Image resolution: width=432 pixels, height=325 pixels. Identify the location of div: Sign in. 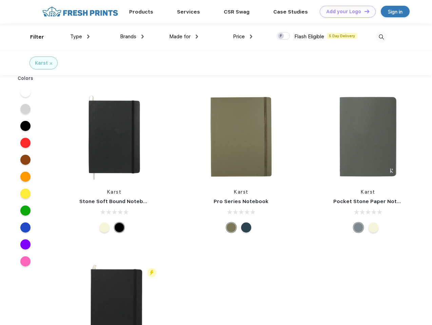
(395, 12).